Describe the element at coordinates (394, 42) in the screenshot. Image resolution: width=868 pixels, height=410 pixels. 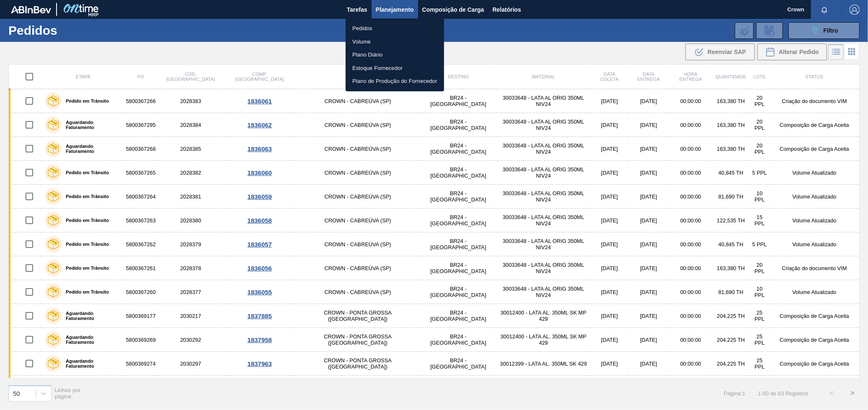
I see `li: Volume` at that location.